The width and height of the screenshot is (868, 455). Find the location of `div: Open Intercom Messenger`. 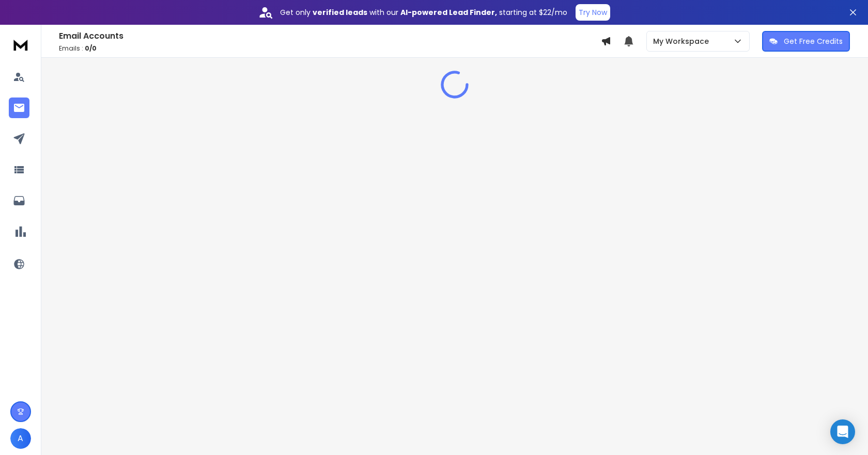

div: Open Intercom Messenger is located at coordinates (842, 432).